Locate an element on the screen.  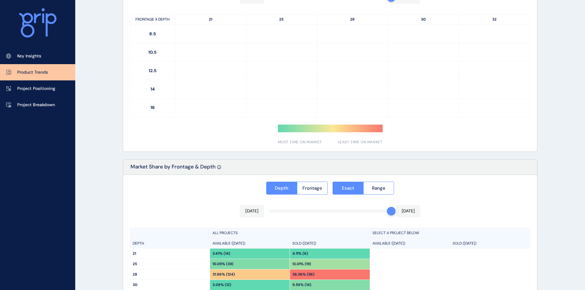
p: 3.09% (12) is located at coordinates (222, 285).